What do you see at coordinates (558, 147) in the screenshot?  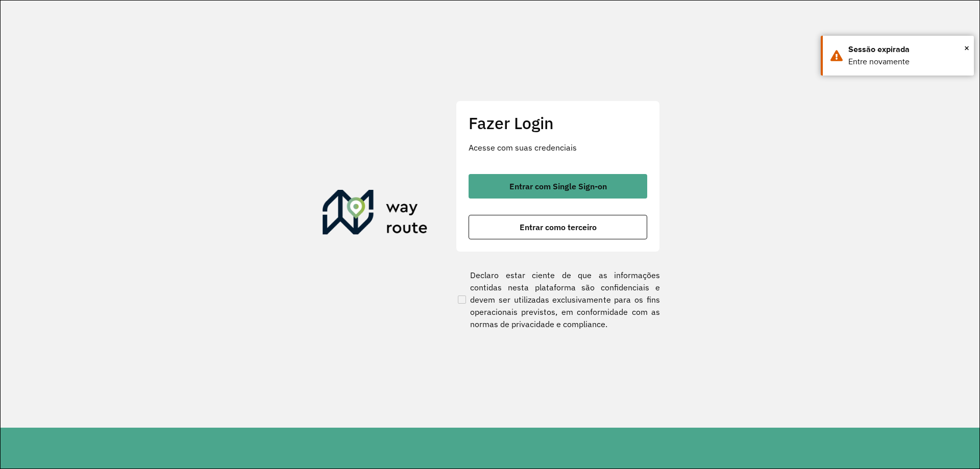 I see `p: Acesse com suas credenciais` at bounding box center [558, 147].